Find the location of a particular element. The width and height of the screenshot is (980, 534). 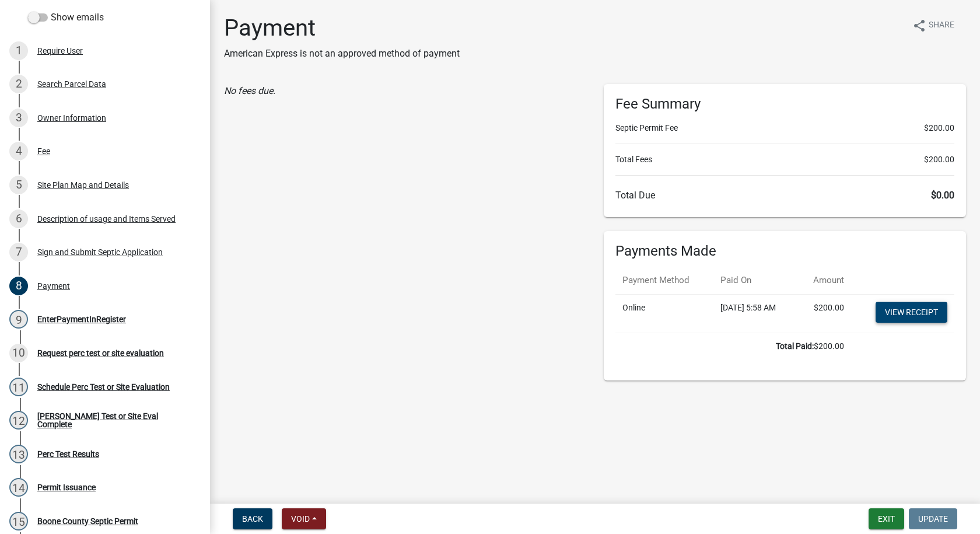

div: Site Plan Map and Details is located at coordinates (83, 185).